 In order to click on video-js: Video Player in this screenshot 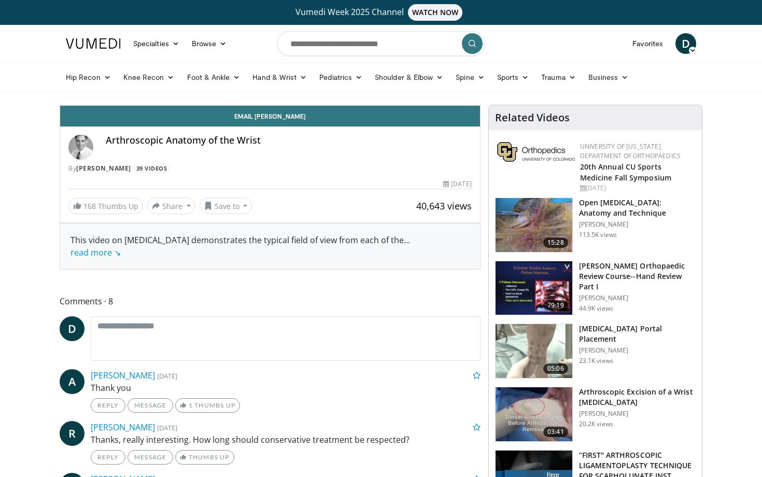, I will do `click(270, 105)`.